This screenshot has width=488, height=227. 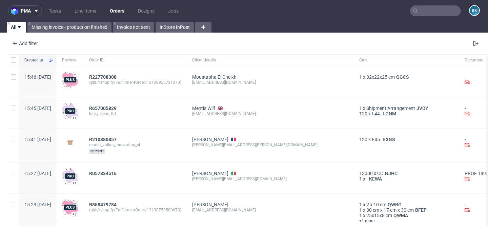 I want to click on span: R227708308, so click(x=103, y=77).